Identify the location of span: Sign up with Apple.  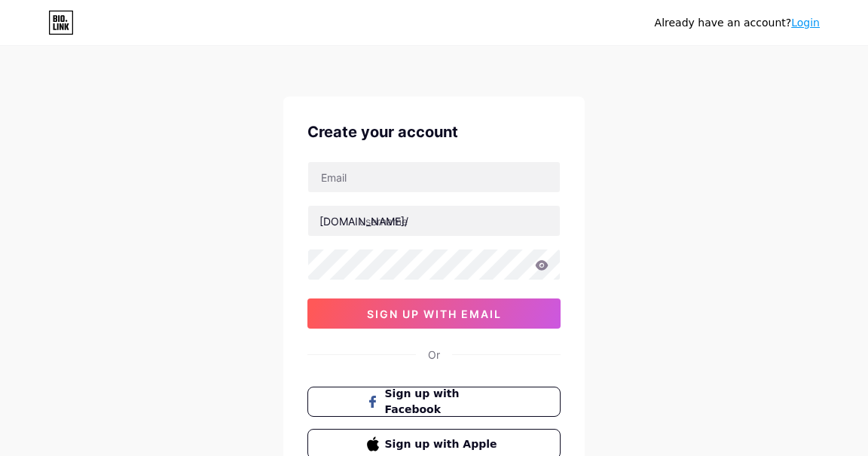
(443, 444).